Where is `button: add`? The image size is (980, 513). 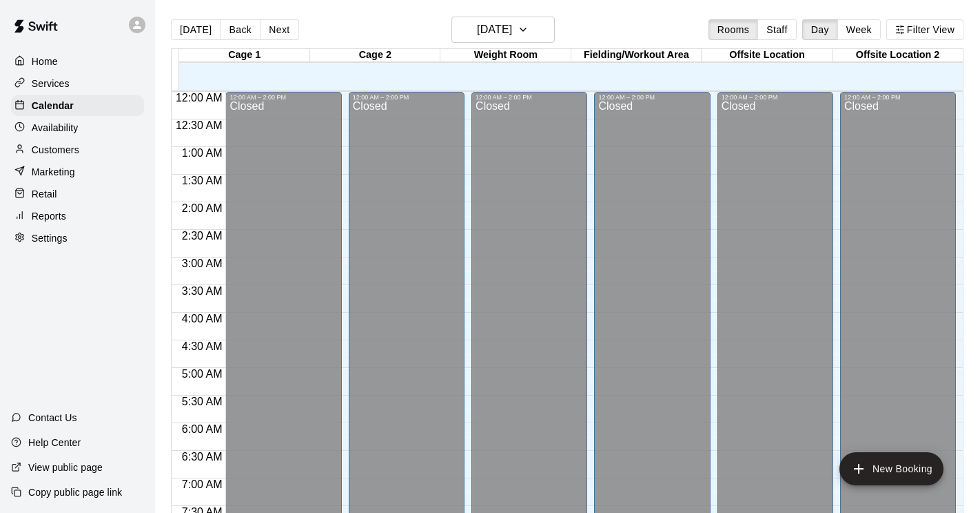 button: add is located at coordinates (891, 469).